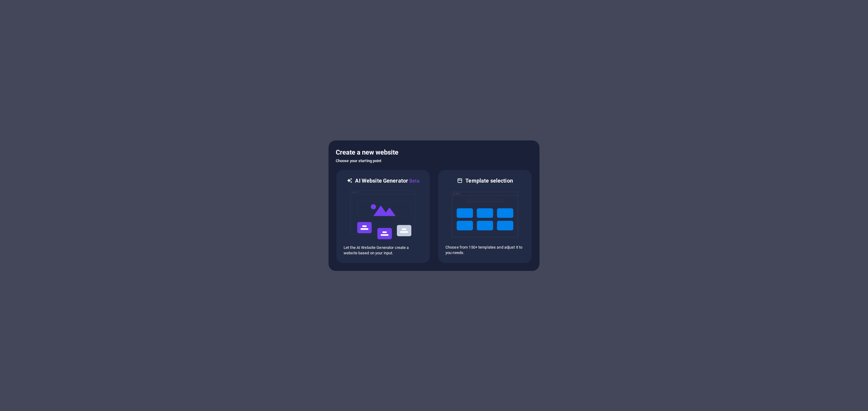  Describe the element at coordinates (414, 181) in the screenshot. I see `span: Beta` at that location.